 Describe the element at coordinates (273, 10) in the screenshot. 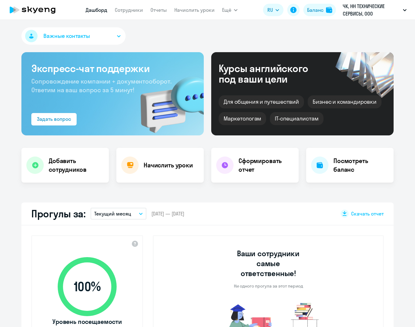

I see `button: RU` at that location.